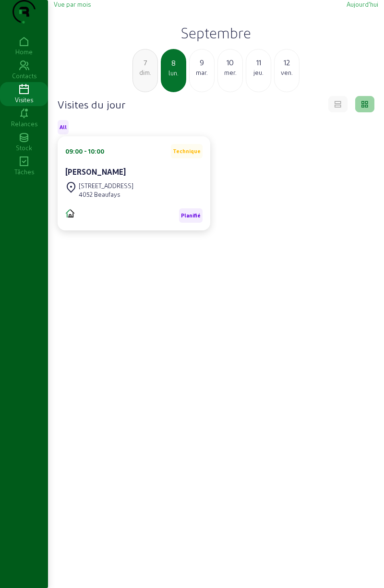  Describe the element at coordinates (145, 72) in the screenshot. I see `div: dim.` at that location.